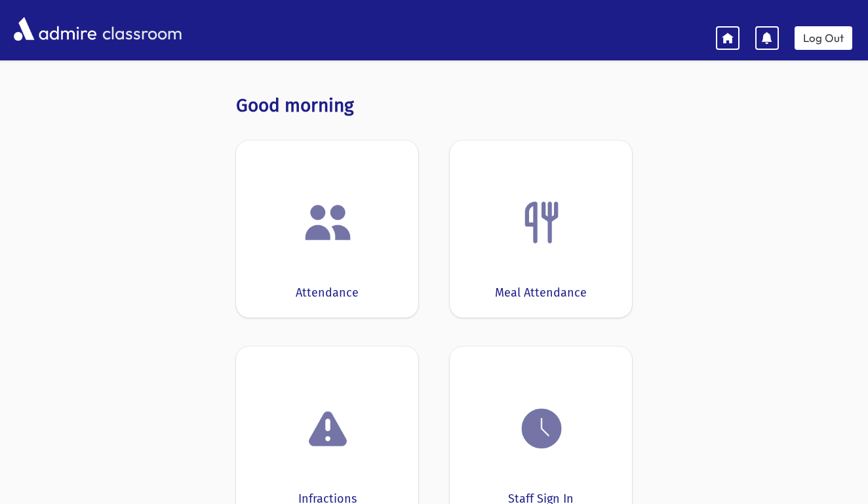 The image size is (868, 504). Describe the element at coordinates (542, 428) in the screenshot. I see `img: clock.png` at that location.